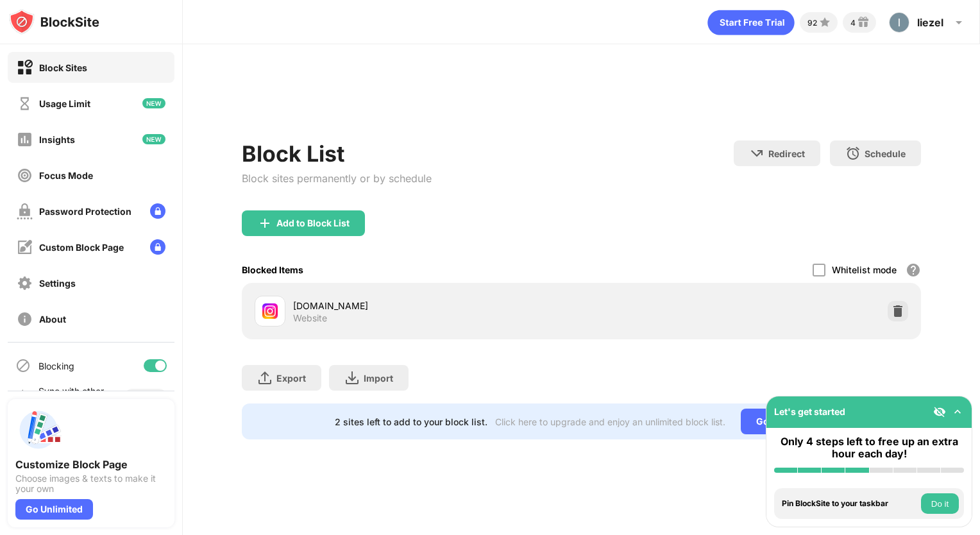 The width and height of the screenshot is (980, 535). What do you see at coordinates (337, 154) in the screenshot?
I see `div: Block List` at bounding box center [337, 154].